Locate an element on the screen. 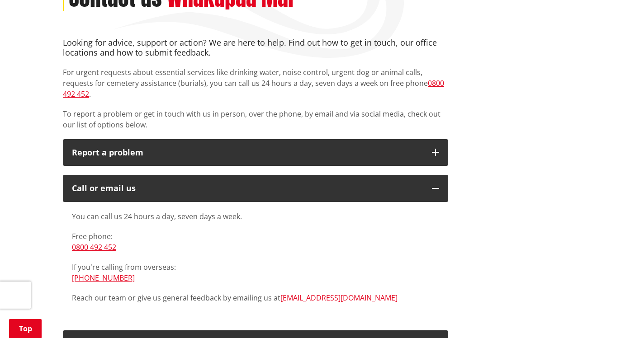 This screenshot has width=644, height=338. p: If you're calling from overseas: is located at coordinates (255, 273).